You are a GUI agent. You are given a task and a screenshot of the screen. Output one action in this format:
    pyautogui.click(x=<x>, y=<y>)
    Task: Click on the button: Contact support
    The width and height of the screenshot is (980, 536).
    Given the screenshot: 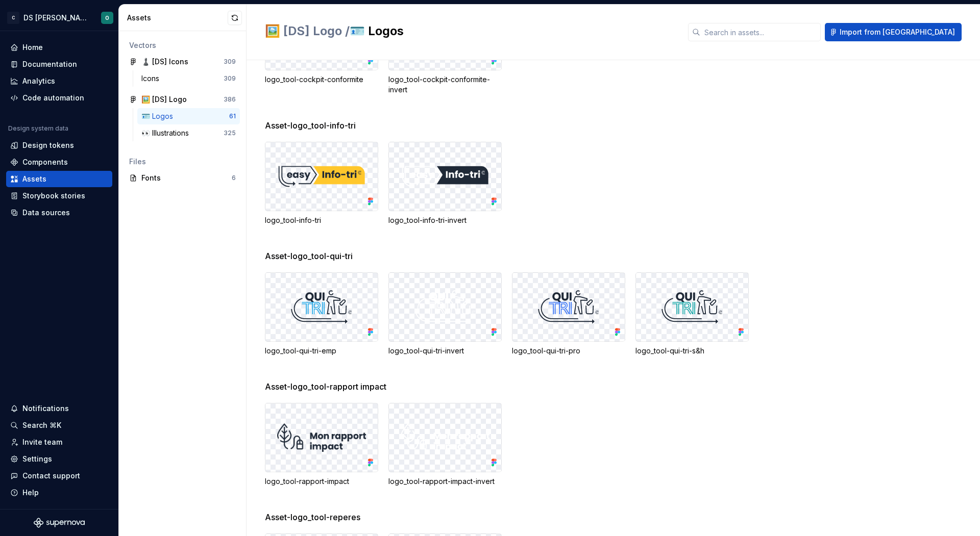 What is the action you would take?
    pyautogui.click(x=59, y=475)
    